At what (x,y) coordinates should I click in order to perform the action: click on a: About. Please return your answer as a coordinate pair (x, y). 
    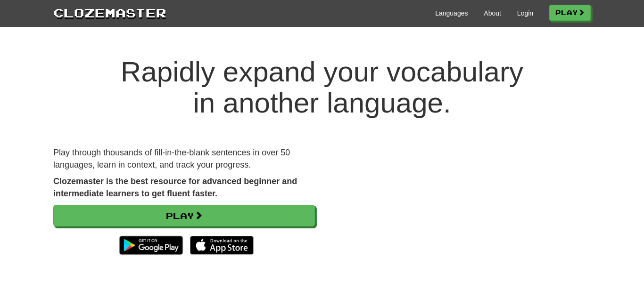
    Looking at the image, I should click on (492, 13).